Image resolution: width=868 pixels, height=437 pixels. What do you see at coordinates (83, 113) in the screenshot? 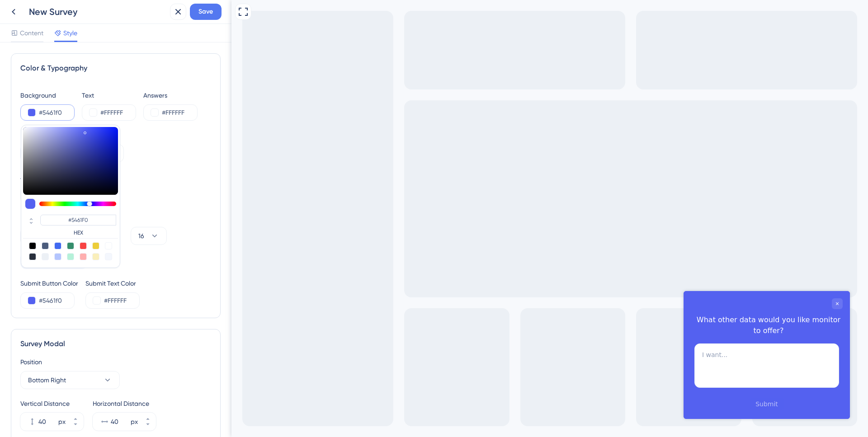
I see `button: Submit survey` at bounding box center [83, 113].